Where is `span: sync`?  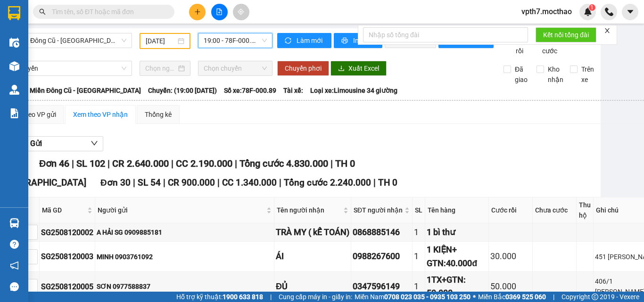
span: sync is located at coordinates (289, 41).